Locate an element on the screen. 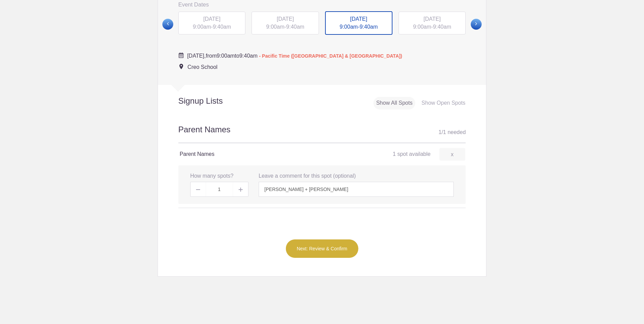 The image size is (644, 324). img: Plus gray is located at coordinates (241, 189).